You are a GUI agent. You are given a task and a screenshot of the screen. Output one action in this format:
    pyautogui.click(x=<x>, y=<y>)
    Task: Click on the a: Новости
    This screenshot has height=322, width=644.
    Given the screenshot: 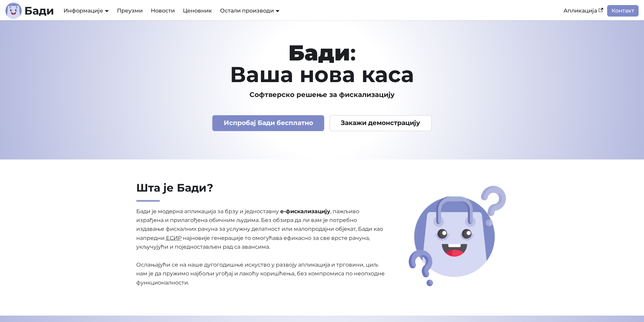 What is the action you would take?
    pyautogui.click(x=162, y=11)
    